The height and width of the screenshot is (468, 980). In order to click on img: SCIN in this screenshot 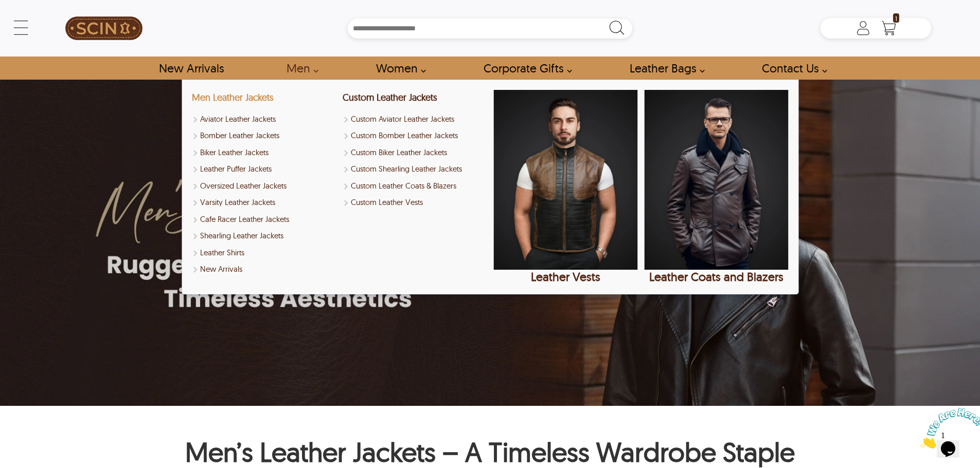, I will do `click(104, 28)`.